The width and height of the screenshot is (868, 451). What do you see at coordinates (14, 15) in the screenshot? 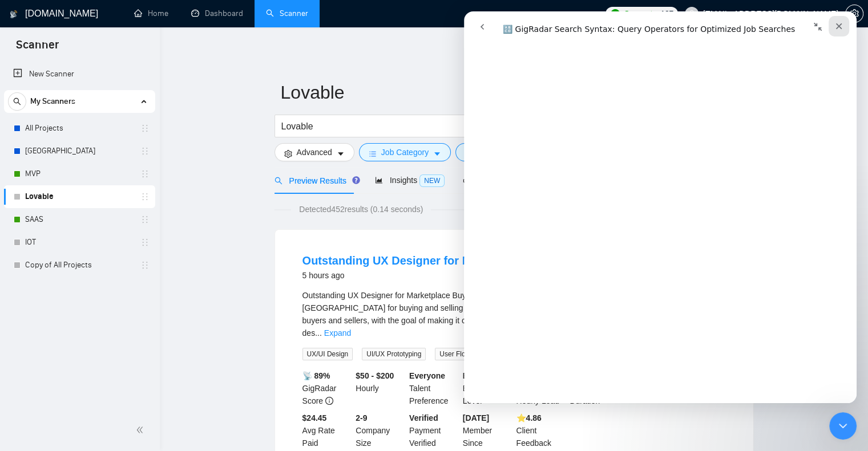
I see `img: logo` at bounding box center [14, 15].